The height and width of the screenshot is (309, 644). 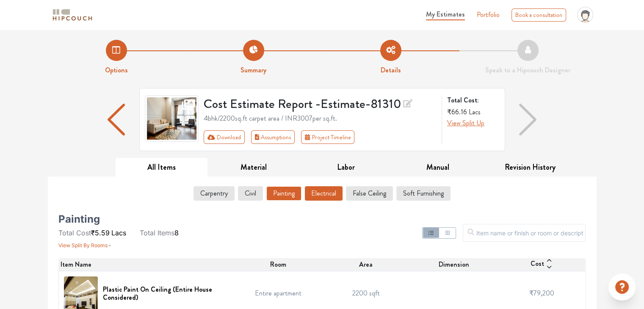 What do you see at coordinates (530, 167) in the screenshot?
I see `button: Revision History` at bounding box center [530, 167].